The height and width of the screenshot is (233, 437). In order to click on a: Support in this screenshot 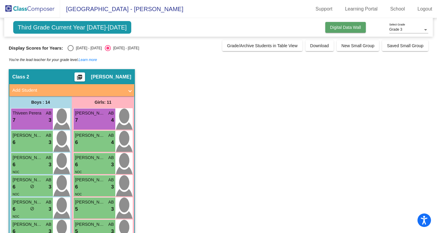, I will do `click(324, 9)`.